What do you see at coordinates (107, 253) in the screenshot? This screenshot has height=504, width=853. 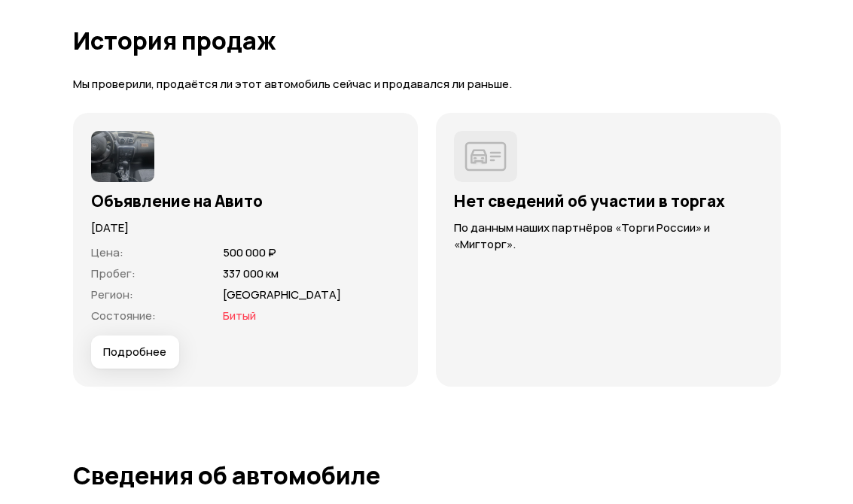 I see `span: Цена :` at bounding box center [107, 253].